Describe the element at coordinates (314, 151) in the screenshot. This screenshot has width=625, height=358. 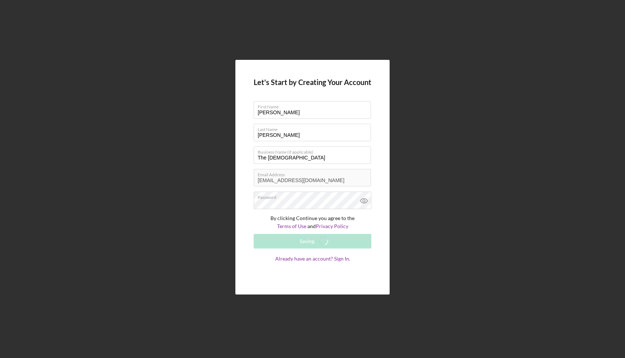
I see `label: Business Name (if applicable)` at that location.